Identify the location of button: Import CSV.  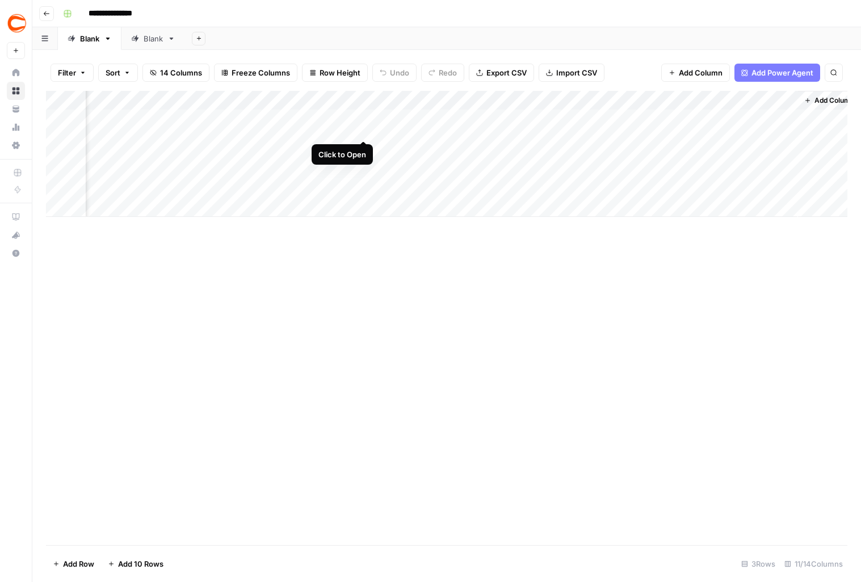
(572, 73).